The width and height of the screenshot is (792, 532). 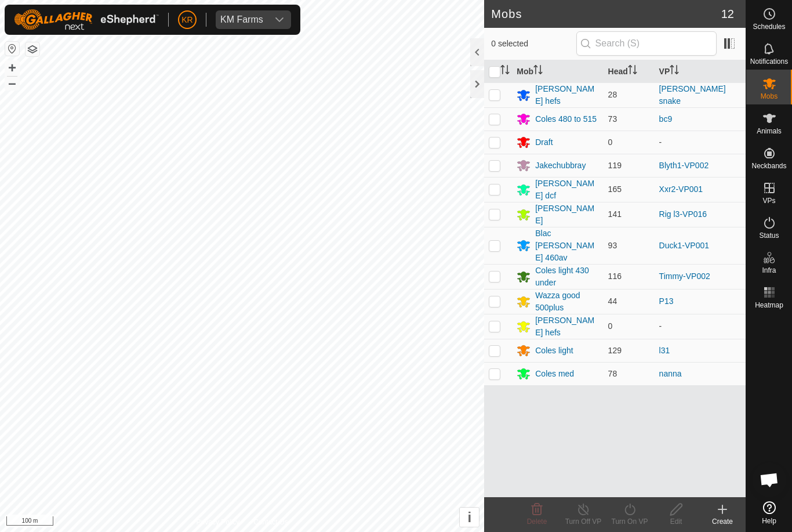 I want to click on span: 129, so click(x=615, y=350).